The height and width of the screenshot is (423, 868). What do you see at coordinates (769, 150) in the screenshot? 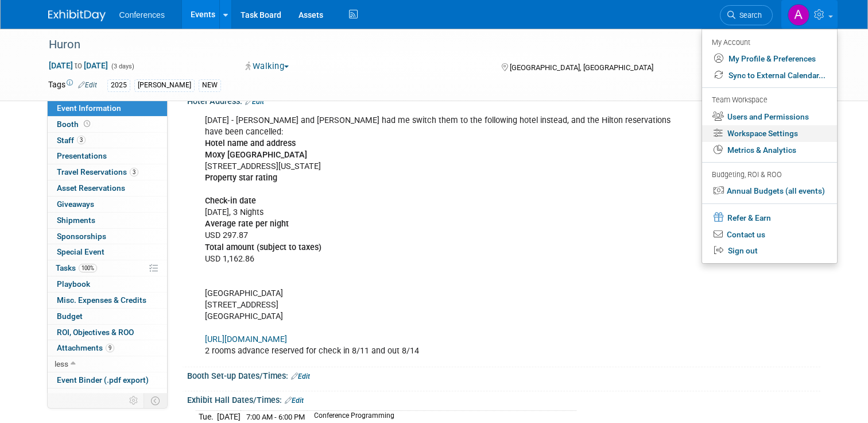
I see `a: Metrics & Analytics` at bounding box center [769, 150].